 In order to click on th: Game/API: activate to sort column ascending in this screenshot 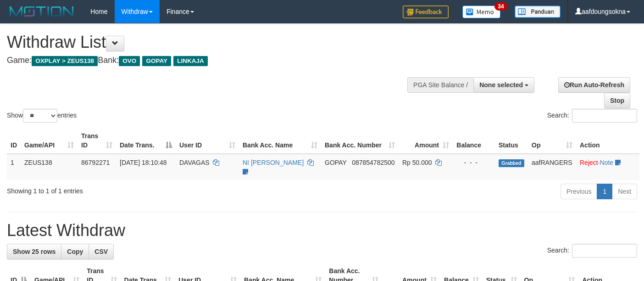, I will do `click(49, 140)`.